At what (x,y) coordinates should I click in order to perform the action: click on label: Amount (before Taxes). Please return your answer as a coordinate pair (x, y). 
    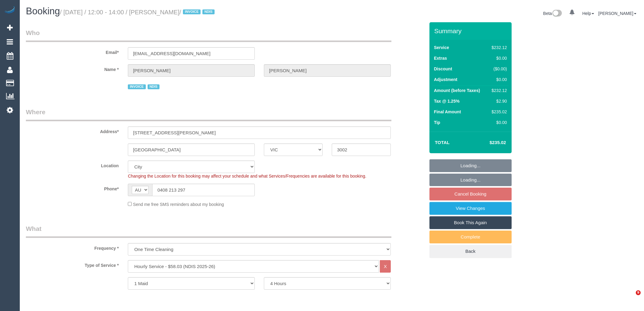
    Looking at the image, I should click on (457, 90).